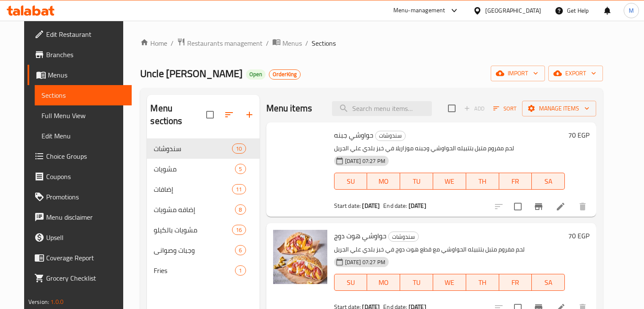 The width and height of the screenshot is (644, 309). Describe the element at coordinates (395, 206) in the screenshot. I see `span: End date:` at that location.